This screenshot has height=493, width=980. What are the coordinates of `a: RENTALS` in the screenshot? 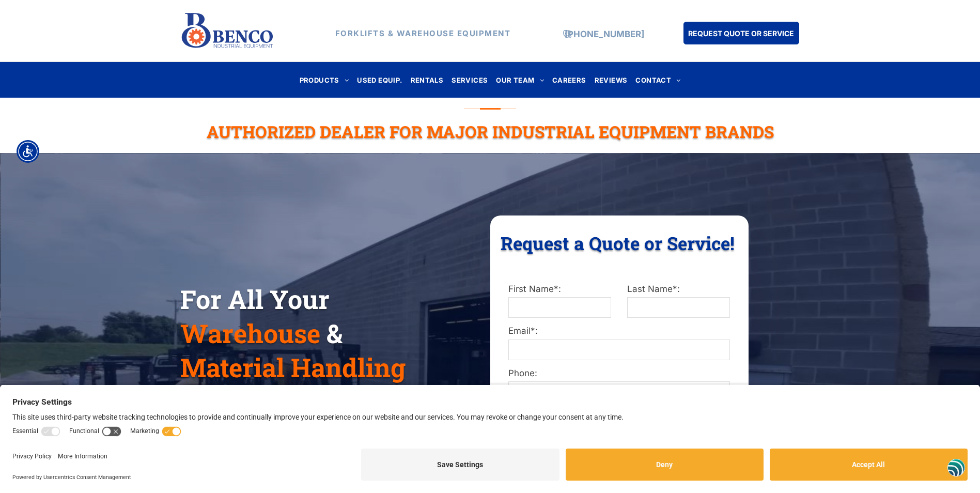 It's located at (427, 80).